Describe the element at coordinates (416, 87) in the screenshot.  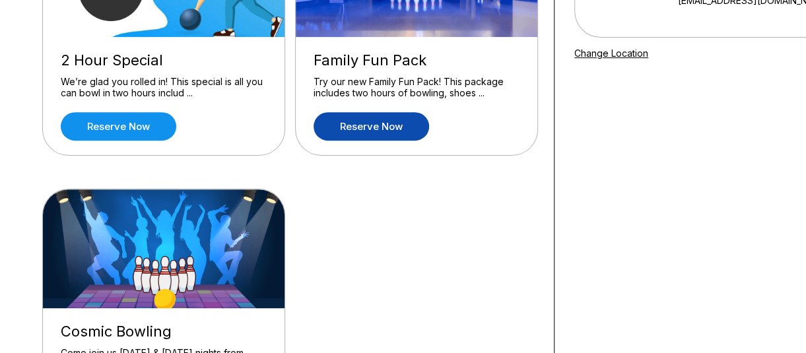
I see `div: Try our new Family Fun Pack! This package includes two hours of bowling, shoes ...` at that location.